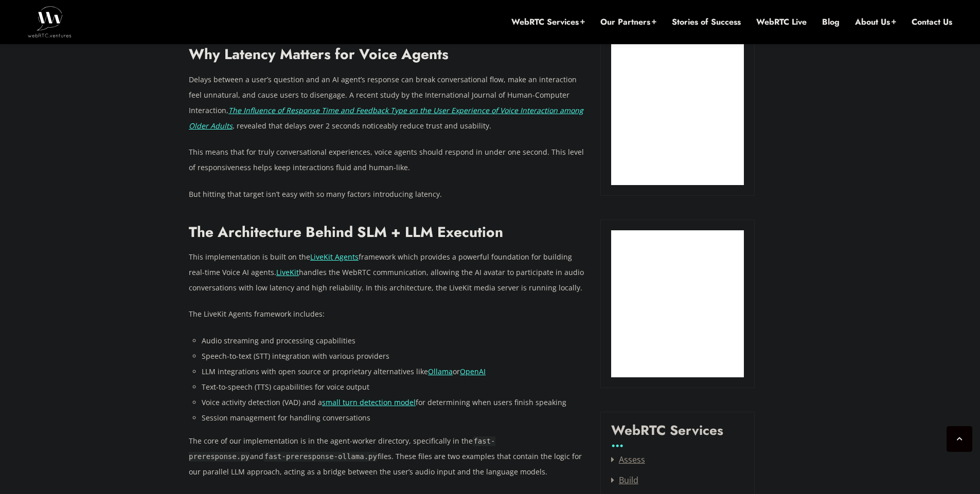 The image size is (980, 494). Describe the element at coordinates (386, 118) in the screenshot. I see `a: The Influence of Response Time and Feedback Type on the User Experience of Voice Interaction amon...` at that location.